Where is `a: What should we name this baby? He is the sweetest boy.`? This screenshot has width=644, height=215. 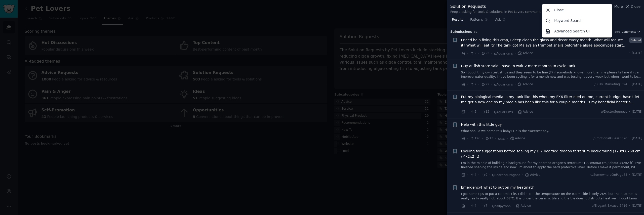 a: What should we name this baby? He is the sweetest boy. is located at coordinates (552, 131).